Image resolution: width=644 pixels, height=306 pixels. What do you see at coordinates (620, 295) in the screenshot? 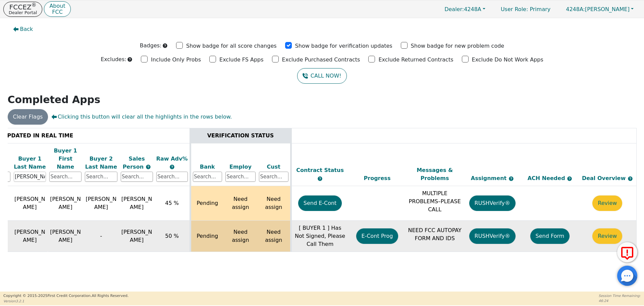
I see `p: Session Time Remaining:` at bounding box center [620, 295].